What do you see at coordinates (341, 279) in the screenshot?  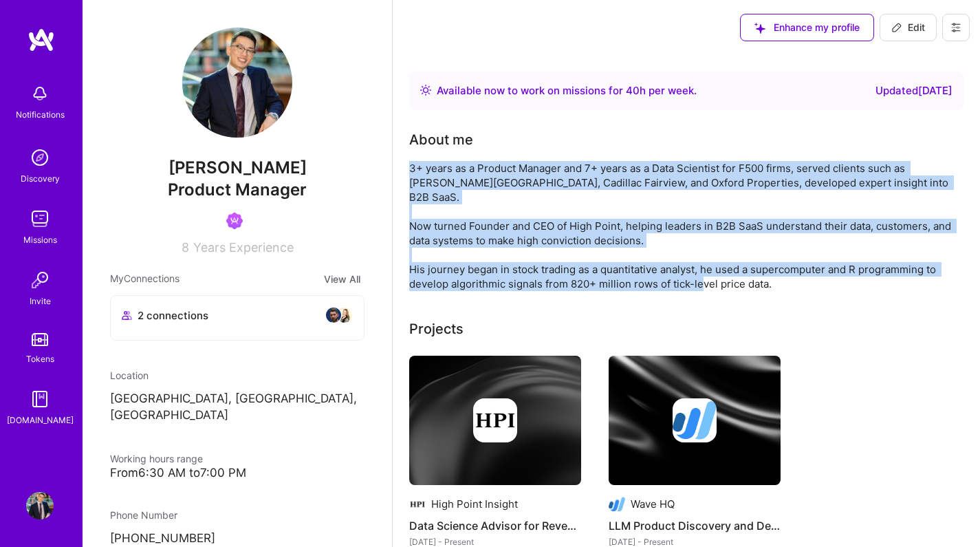 I see `button: View All` at bounding box center [341, 279].